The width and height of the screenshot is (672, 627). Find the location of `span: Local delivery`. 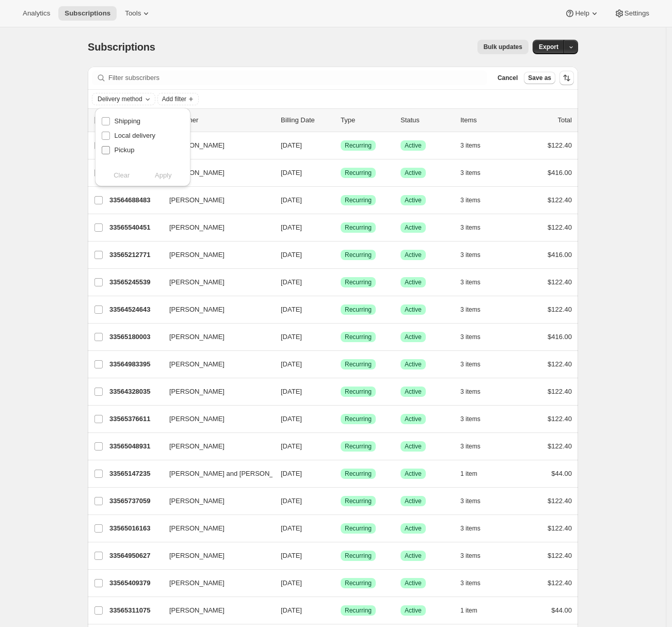

span: Local delivery is located at coordinates (136, 135).